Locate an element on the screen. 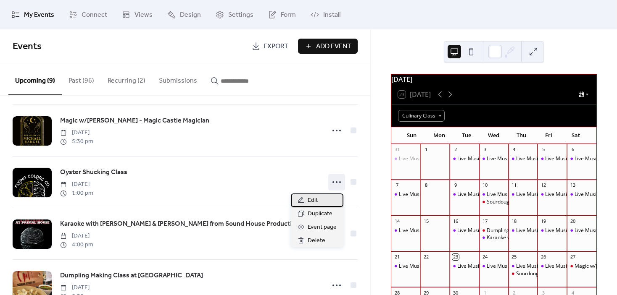  div: 16 is located at coordinates (455, 221).